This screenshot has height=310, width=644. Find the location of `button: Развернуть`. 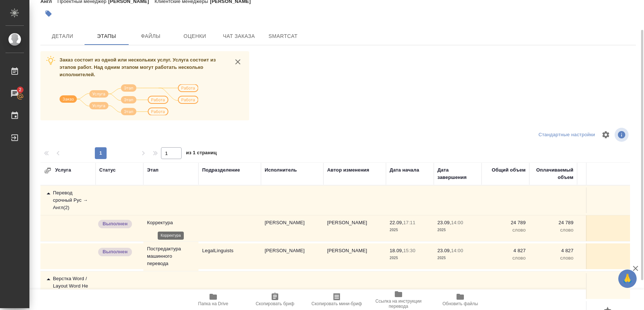

button: Развернуть is located at coordinates (48, 170).